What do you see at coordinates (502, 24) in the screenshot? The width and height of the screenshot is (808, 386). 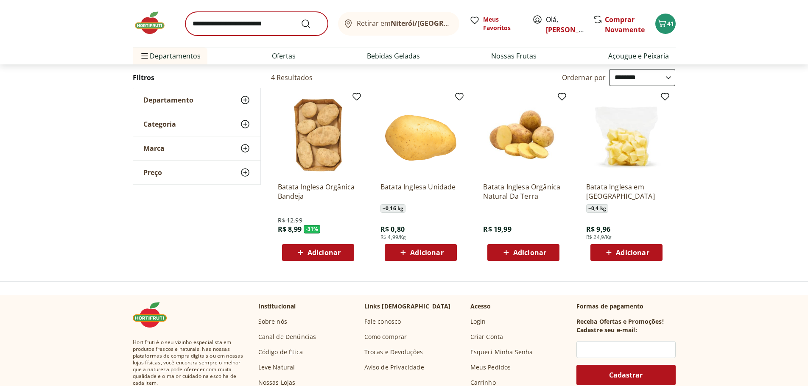 I see `span: Meus Favoritos` at bounding box center [502, 24].